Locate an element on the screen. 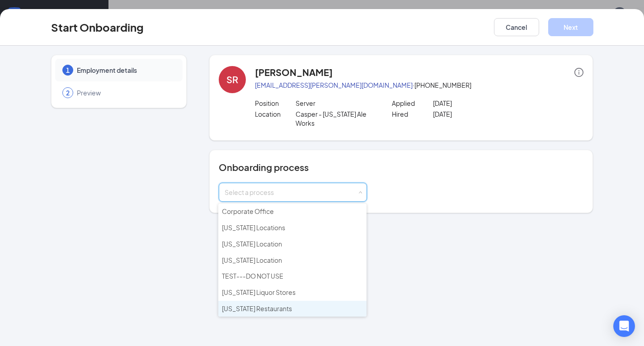 The height and width of the screenshot is (346, 644). span: info-circle is located at coordinates (579, 72).